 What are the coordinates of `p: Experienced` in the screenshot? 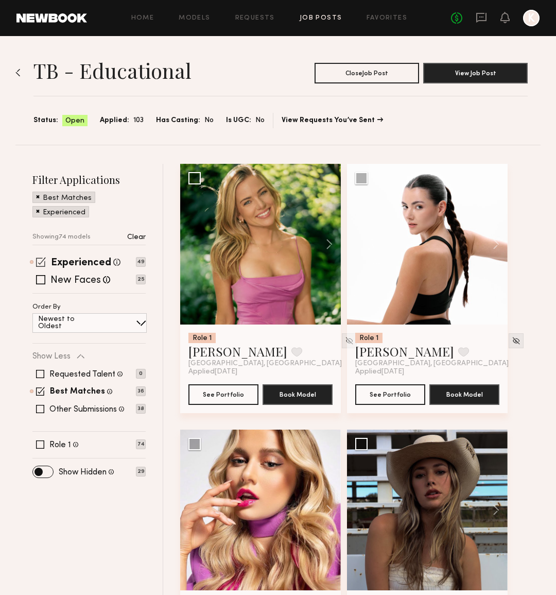 It's located at (64, 213).